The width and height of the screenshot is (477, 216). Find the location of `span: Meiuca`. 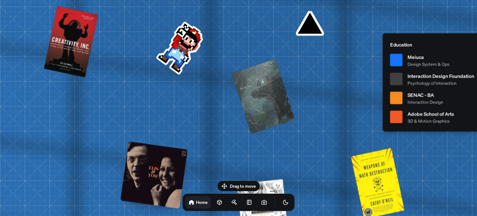

span: Meiuca is located at coordinates (428, 57).